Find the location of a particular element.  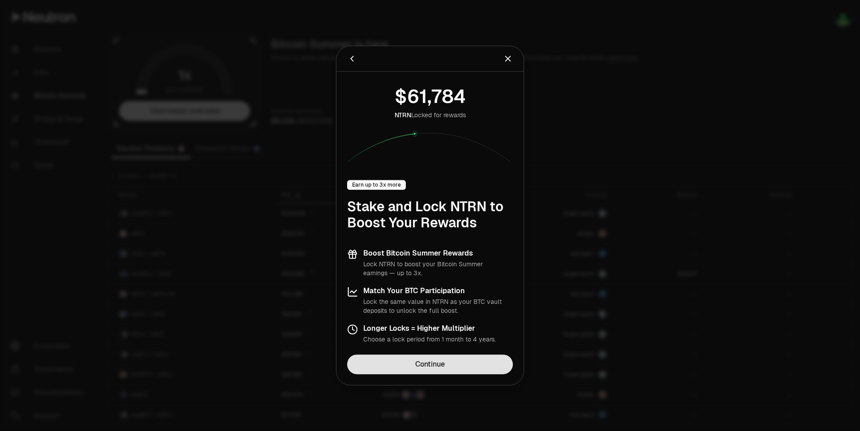

button: Back is located at coordinates (352, 59).